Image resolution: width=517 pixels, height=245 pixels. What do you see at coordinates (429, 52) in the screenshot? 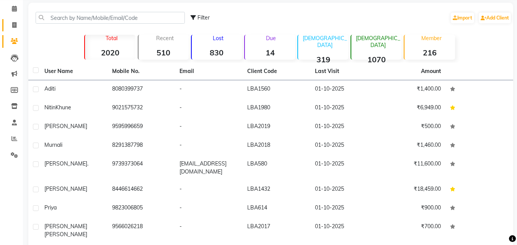
I see `strong: 216` at bounding box center [429, 52].